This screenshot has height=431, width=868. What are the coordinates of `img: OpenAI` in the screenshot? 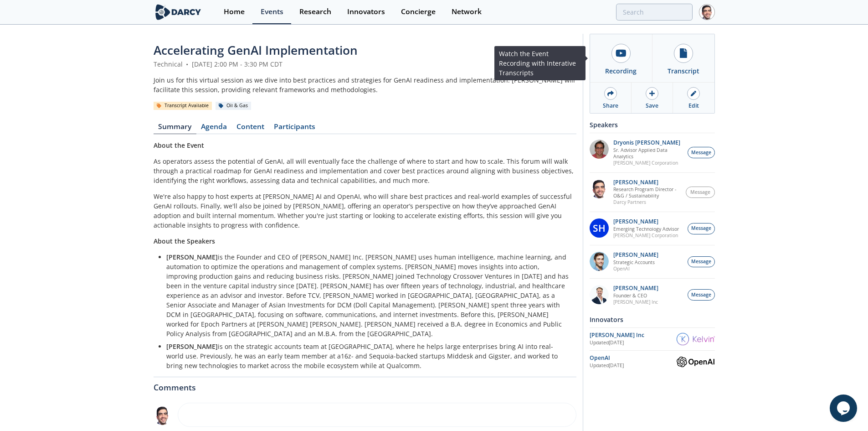 It's located at (696, 361).